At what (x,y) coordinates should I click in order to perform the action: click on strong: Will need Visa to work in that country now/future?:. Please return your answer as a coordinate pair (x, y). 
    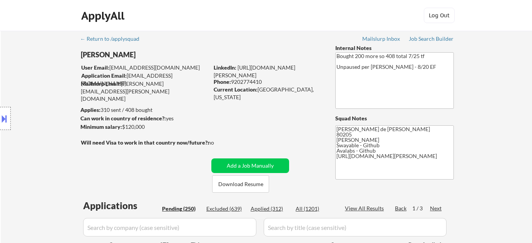
    Looking at the image, I should click on (145, 142).